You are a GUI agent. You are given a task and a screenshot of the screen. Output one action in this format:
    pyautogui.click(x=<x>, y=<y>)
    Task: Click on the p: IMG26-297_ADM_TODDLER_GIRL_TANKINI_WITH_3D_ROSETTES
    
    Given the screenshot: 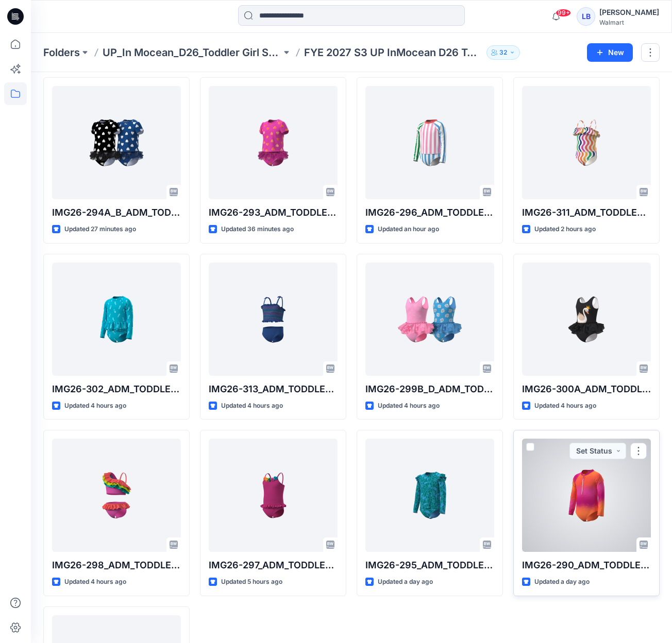 What is the action you would take?
    pyautogui.click(x=273, y=566)
    